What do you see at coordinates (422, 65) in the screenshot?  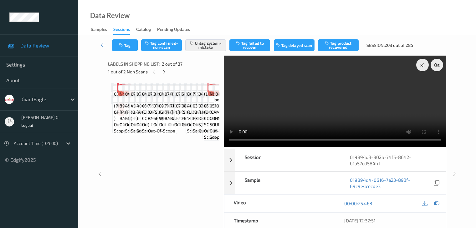 I see `div: x 1` at bounding box center [422, 65].